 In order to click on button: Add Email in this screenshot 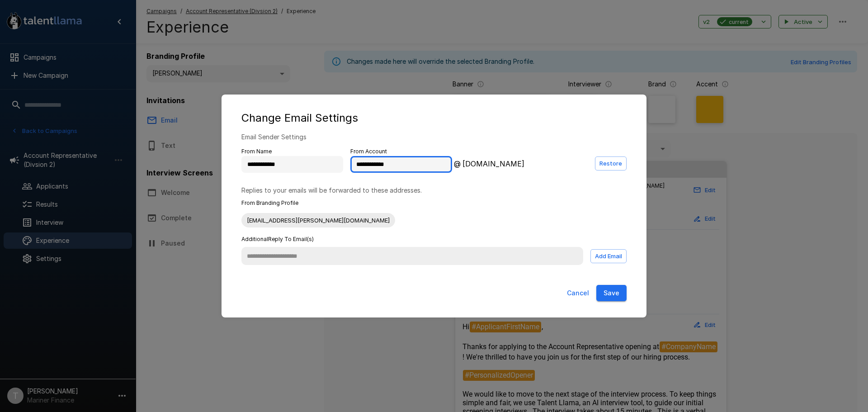, I will do `click(608, 256)`.